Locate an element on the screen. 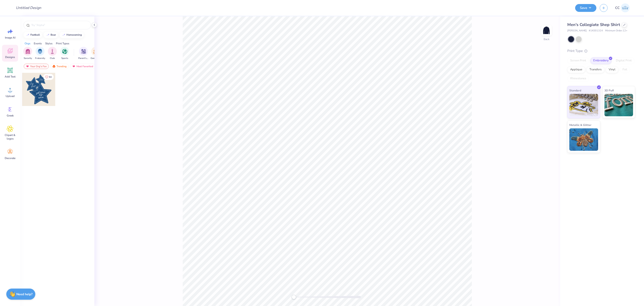 This screenshot has height=306, width=644. button: football is located at coordinates (33, 35).